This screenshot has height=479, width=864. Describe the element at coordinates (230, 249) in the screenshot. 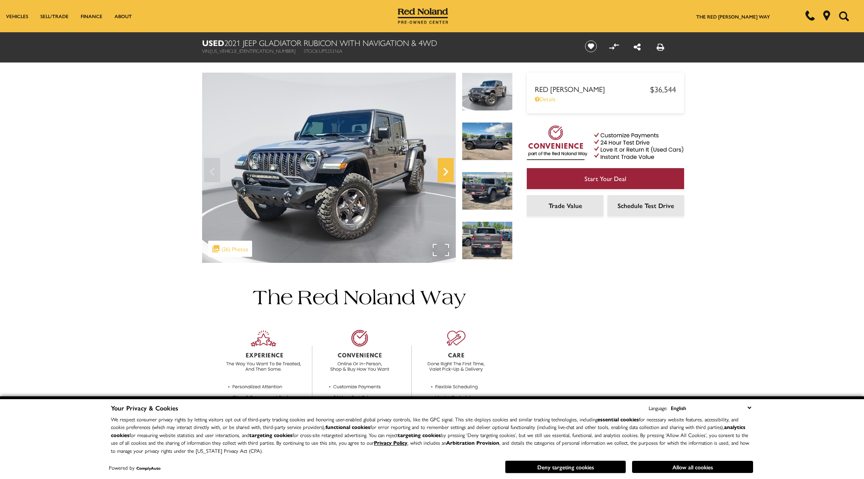

I see `div: (26) Photos` at that location.